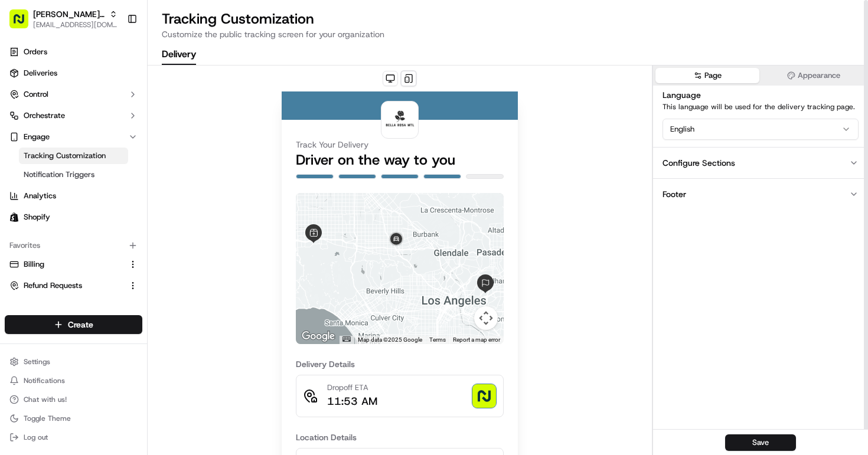 This screenshot has width=868, height=455. What do you see at coordinates (73, 137) in the screenshot?
I see `button: Engage` at bounding box center [73, 137].